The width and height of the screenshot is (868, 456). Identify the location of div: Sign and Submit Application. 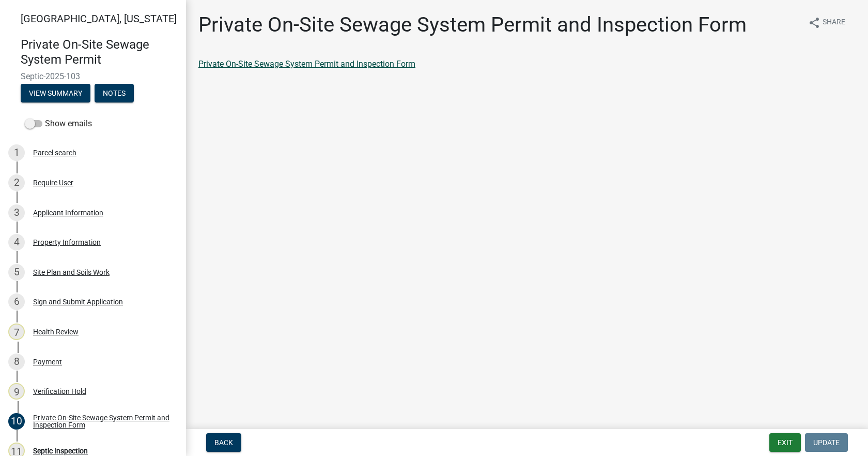
(78, 301).